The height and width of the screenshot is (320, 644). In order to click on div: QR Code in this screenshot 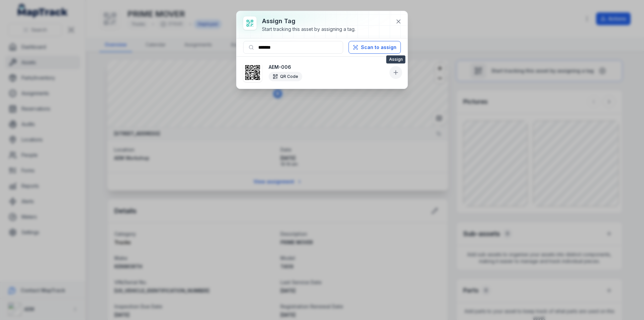, I will do `click(286, 77)`.